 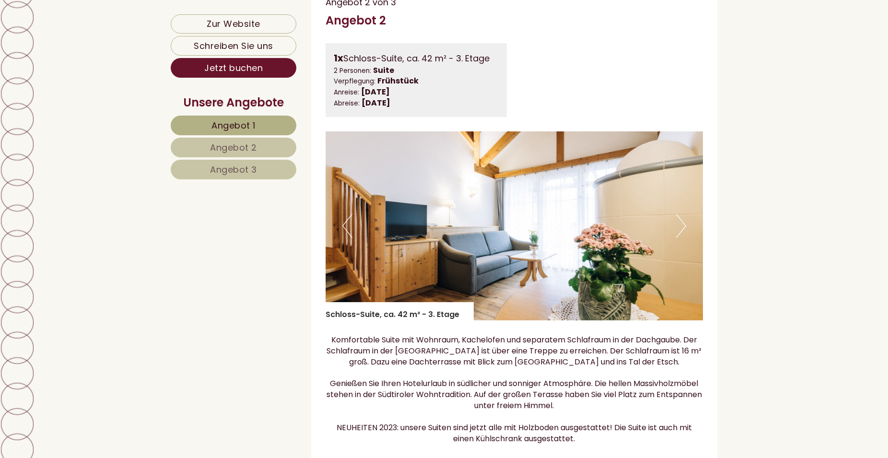 What do you see at coordinates (383, 70) in the screenshot?
I see `b: Suite` at bounding box center [383, 70].